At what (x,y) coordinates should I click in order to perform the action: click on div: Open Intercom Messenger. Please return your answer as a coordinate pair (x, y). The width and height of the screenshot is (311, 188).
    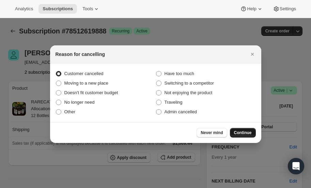
    Looking at the image, I should click on (296, 166).